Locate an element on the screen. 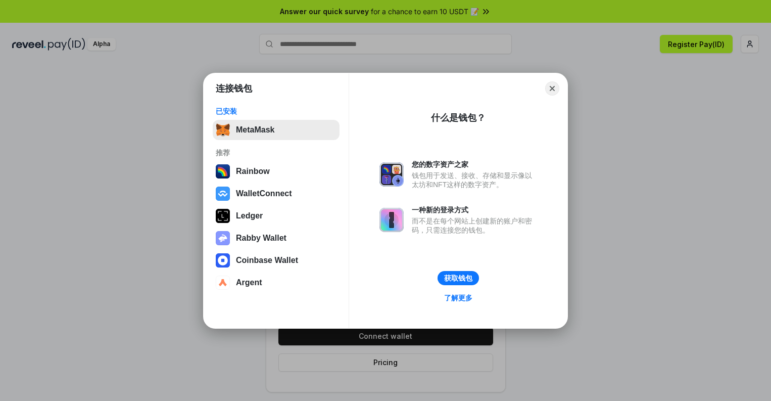 The image size is (771, 401). div: 获取钱包 is located at coordinates (458, 278).